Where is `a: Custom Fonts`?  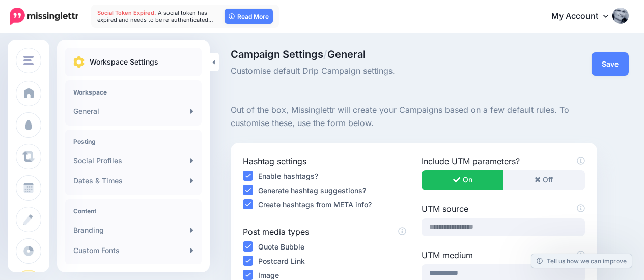 a: Custom Fonts is located at coordinates (133, 251).